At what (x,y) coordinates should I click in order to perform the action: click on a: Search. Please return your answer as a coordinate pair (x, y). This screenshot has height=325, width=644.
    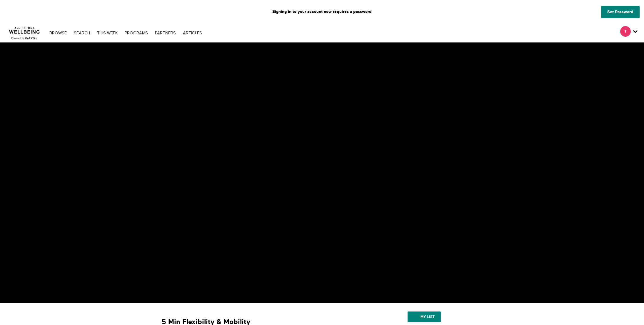
    Looking at the image, I should click on (81, 33).